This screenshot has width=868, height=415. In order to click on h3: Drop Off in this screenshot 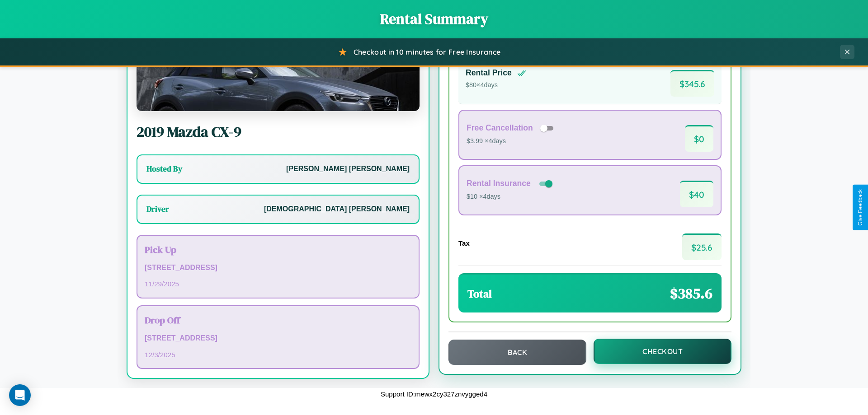, I will do `click(278, 320)`.